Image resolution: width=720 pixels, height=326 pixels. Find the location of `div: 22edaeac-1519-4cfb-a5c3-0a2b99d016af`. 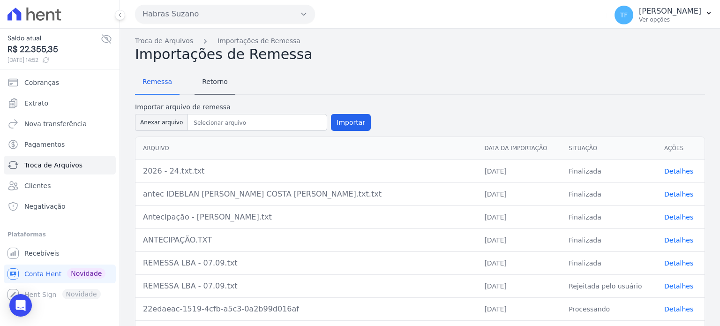

div: 22edaeac-1519-4cfb-a5c3-0a2b99d016af is located at coordinates (306, 309).